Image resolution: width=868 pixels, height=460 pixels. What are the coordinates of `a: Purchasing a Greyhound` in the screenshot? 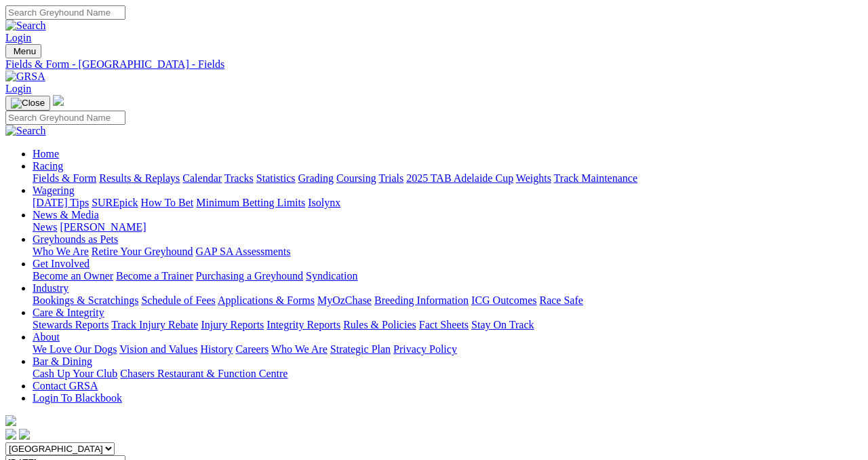 It's located at (249, 275).